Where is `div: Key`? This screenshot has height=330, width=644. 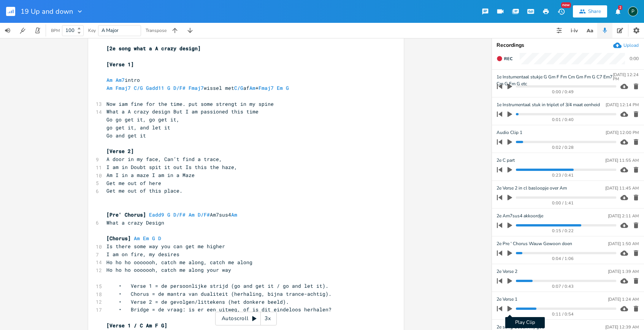
div: Key is located at coordinates (92, 31).